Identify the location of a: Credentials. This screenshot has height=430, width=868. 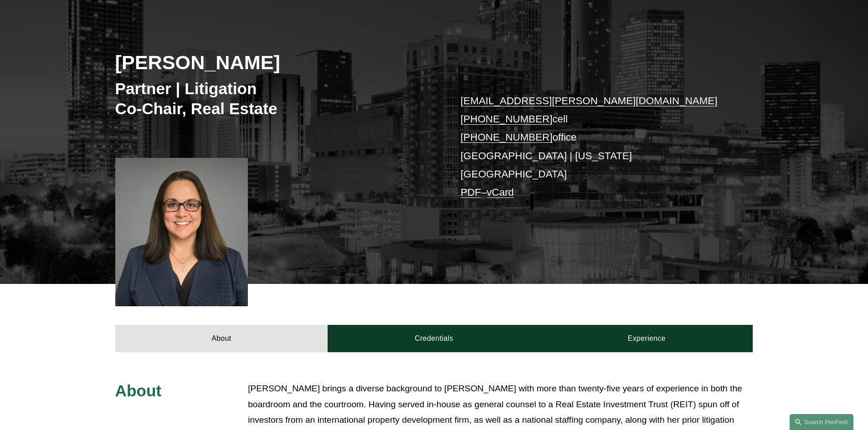
(434, 339).